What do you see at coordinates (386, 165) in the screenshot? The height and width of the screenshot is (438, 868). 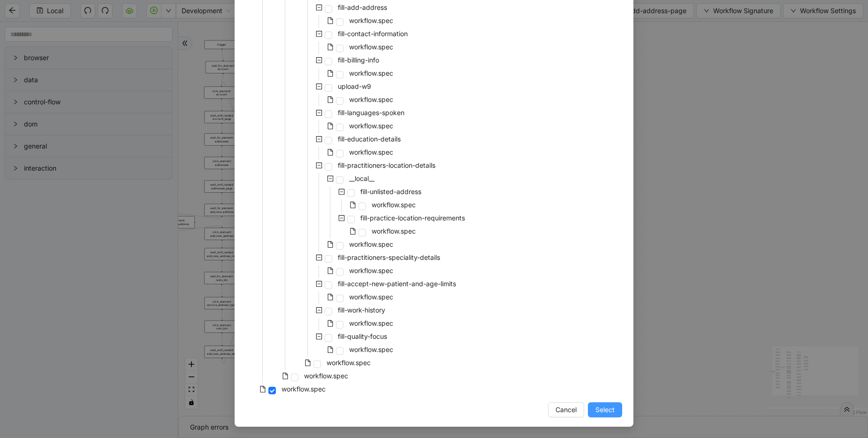 I see `span: fill-practitioners-location-details` at bounding box center [386, 165].